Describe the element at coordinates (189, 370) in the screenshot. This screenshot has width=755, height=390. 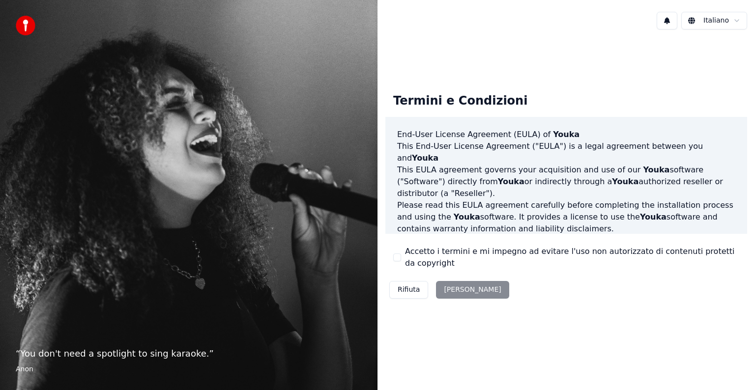
I see `footer: Anon` at that location.